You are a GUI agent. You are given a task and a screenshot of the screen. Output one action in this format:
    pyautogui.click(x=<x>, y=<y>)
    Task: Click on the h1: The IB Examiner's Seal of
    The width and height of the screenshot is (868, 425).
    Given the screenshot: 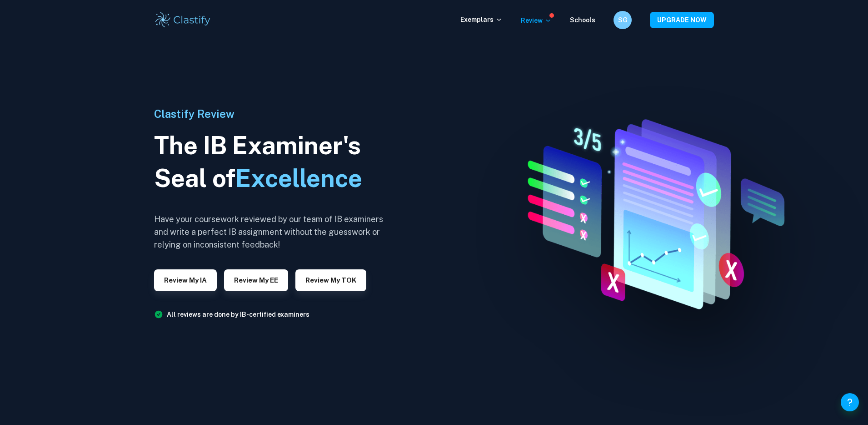 What is the action you would take?
    pyautogui.click(x=272, y=162)
    